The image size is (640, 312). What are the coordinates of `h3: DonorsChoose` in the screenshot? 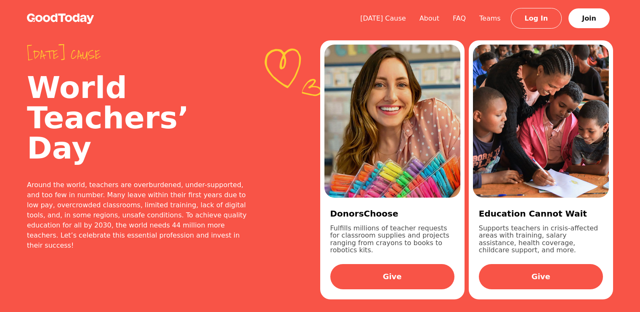 It's located at (392, 214).